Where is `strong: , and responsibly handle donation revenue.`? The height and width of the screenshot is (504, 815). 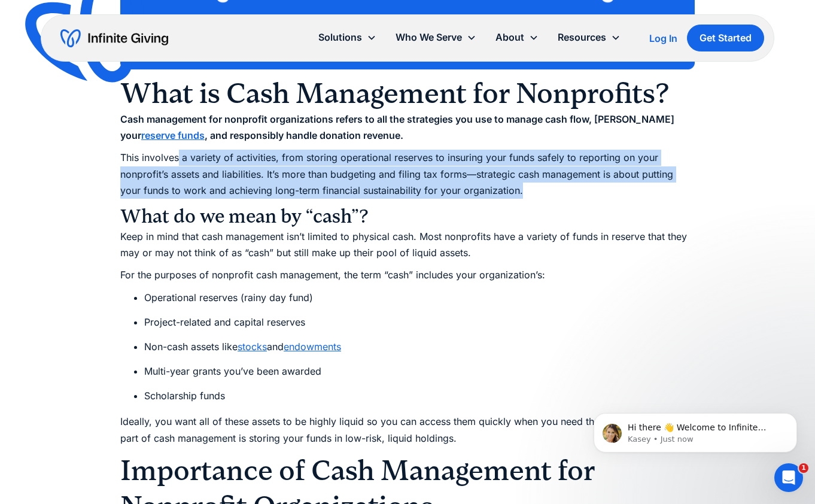
strong: , and responsibly handle donation revenue. is located at coordinates (304, 135).